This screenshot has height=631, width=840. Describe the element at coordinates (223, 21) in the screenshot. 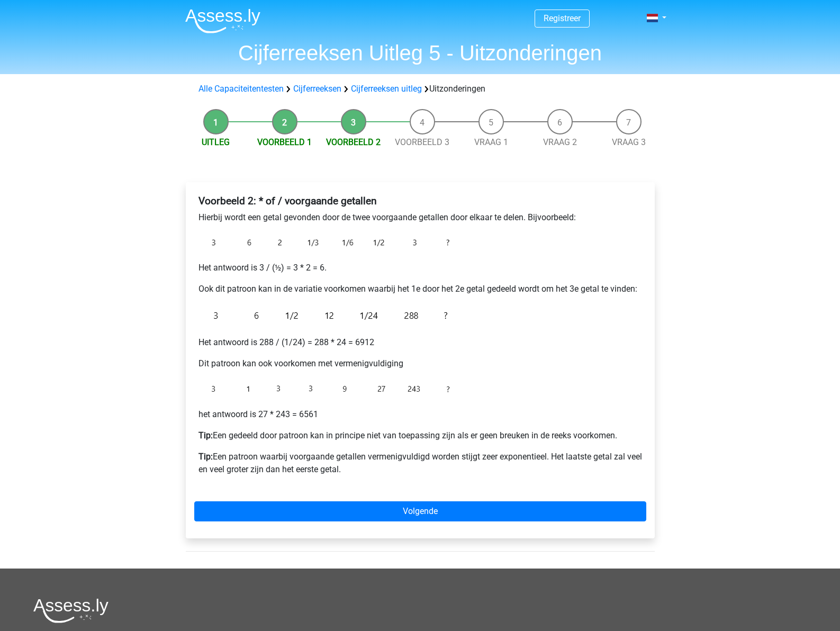

I see `img: Assessly` at that location.